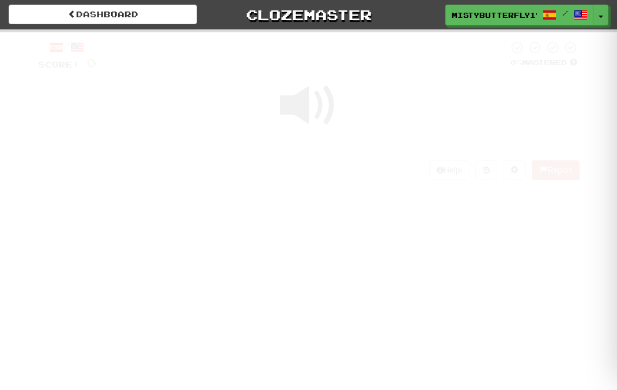 The image size is (617, 390). I want to click on button: Round history (alt+y), so click(487, 170).